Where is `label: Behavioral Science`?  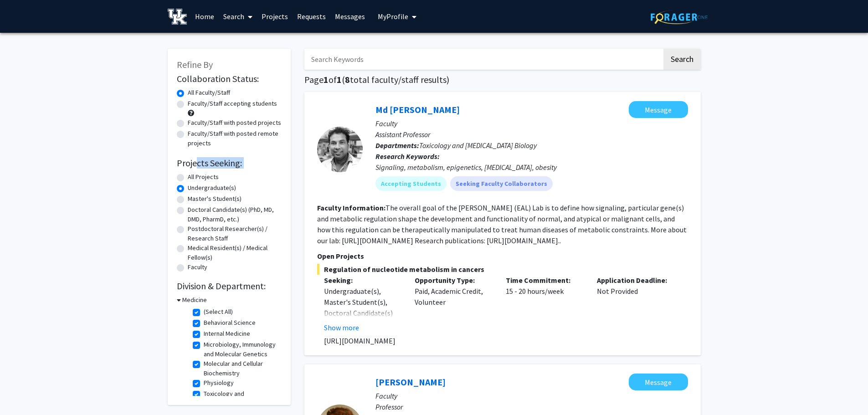 label: Behavioral Science is located at coordinates (230, 323).